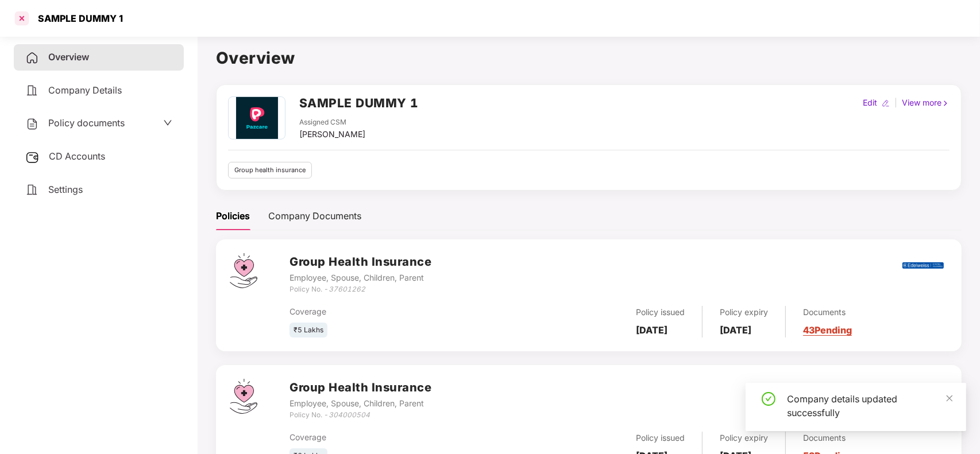 This screenshot has height=454, width=980. I want to click on img: edel.png, so click(923, 265).